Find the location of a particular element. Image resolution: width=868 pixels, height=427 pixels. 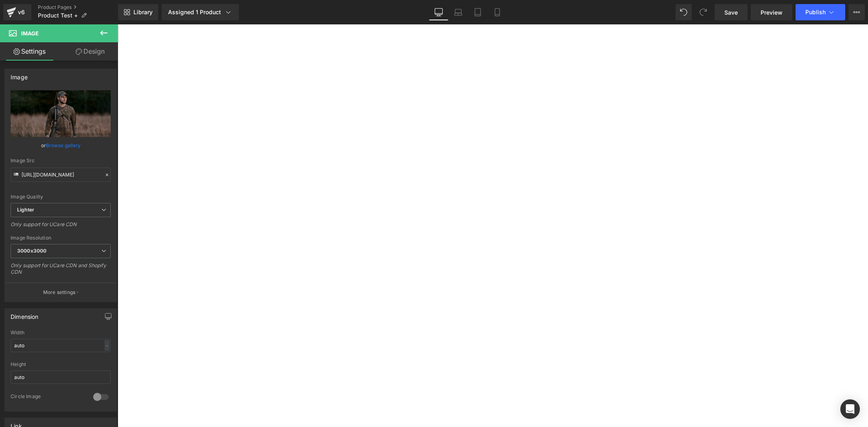

div: Only support for UCare CDN is located at coordinates (61, 227).